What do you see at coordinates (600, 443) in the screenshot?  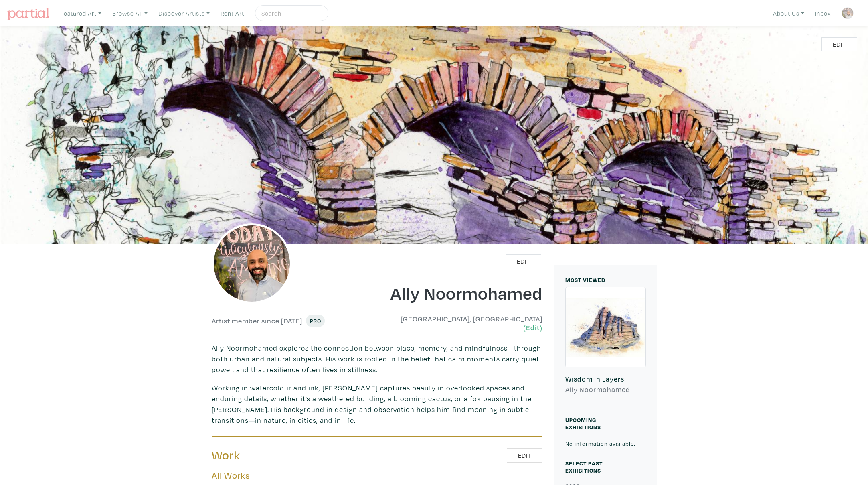 I see `small: No information available.` at bounding box center [600, 443].